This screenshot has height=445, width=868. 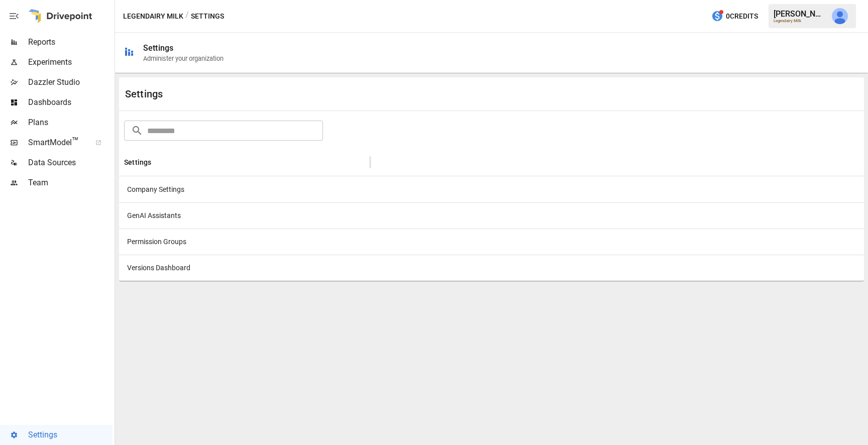 What do you see at coordinates (71, 62) in the screenshot?
I see `span: Experiments` at bounding box center [71, 62].